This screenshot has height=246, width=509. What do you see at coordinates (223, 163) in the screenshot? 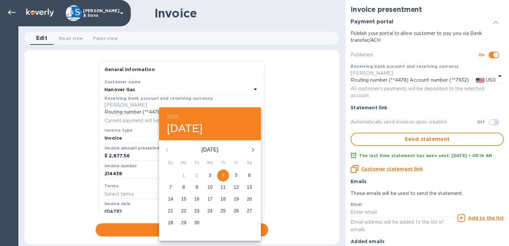
I see `span: Th` at bounding box center [223, 163].